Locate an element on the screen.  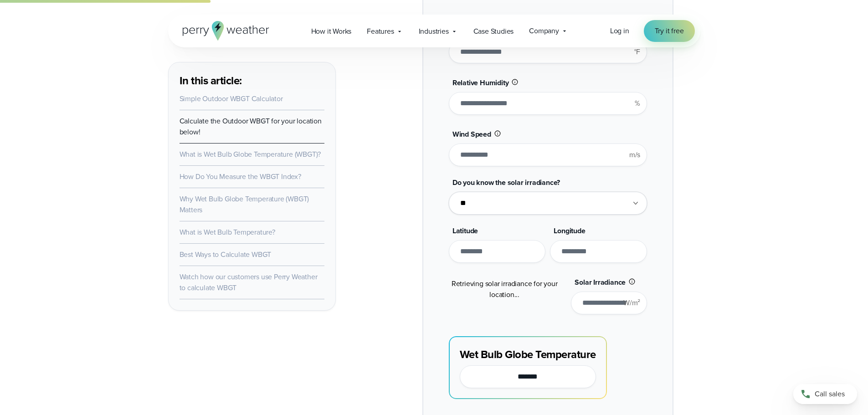
span: Case Studies is located at coordinates (493, 32).